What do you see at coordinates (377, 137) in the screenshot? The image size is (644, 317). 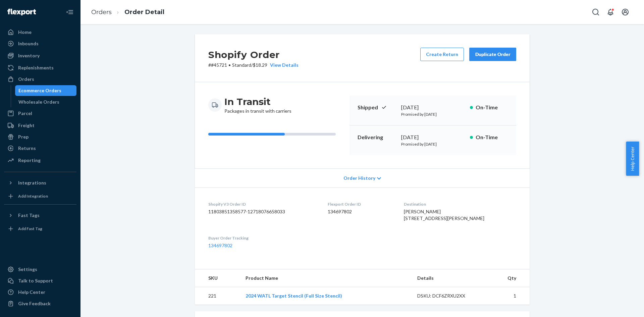 I see `p: Delivering` at bounding box center [377, 137].